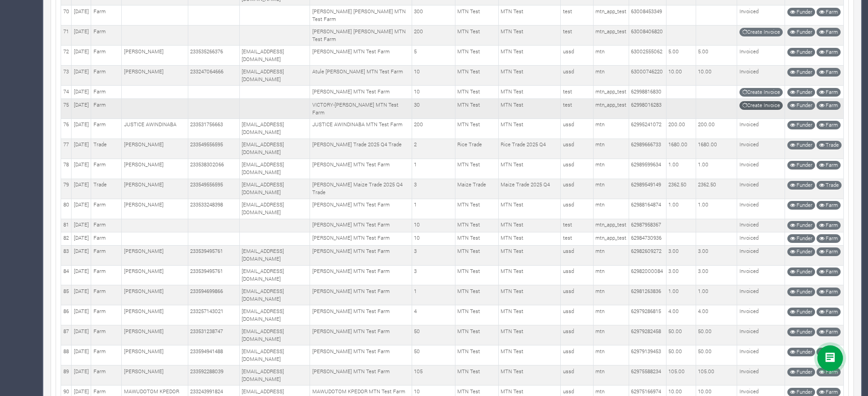  I want to click on td: 300, so click(433, 16).